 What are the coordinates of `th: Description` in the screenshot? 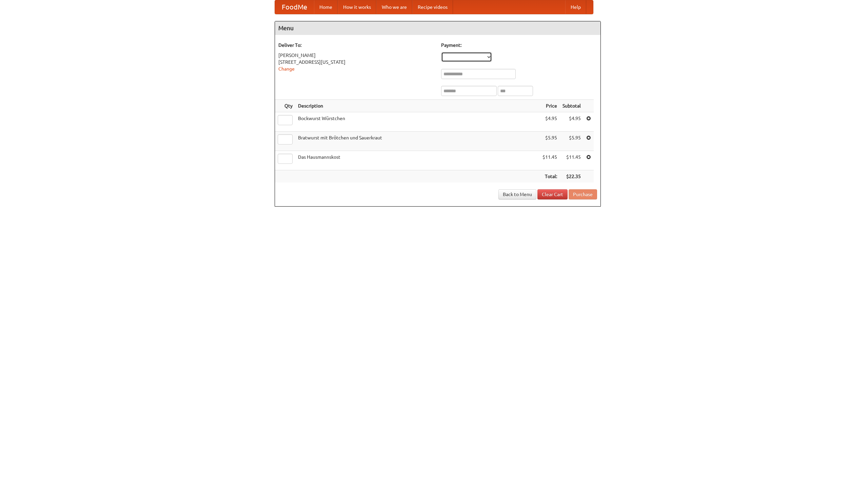 It's located at (418, 106).